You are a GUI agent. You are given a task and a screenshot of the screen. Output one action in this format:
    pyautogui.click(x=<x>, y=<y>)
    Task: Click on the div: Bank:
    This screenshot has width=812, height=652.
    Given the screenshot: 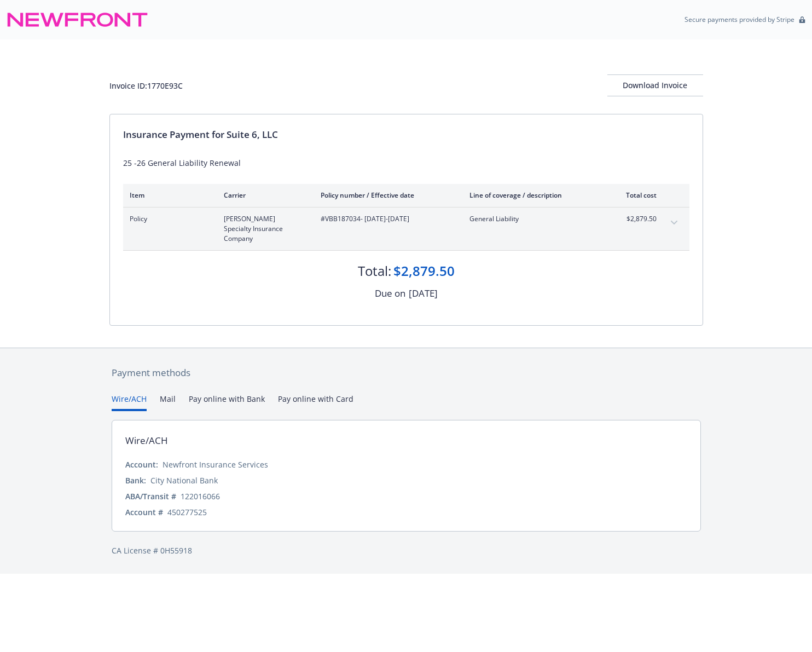 What is the action you would take?
    pyautogui.click(x=135, y=480)
    